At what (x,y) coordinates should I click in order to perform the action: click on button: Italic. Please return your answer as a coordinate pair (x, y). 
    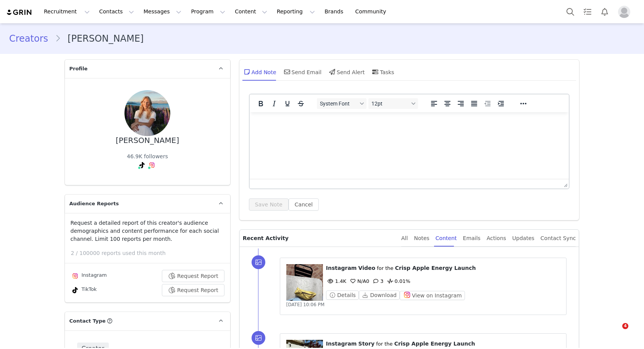
    Looking at the image, I should click on (274, 103).